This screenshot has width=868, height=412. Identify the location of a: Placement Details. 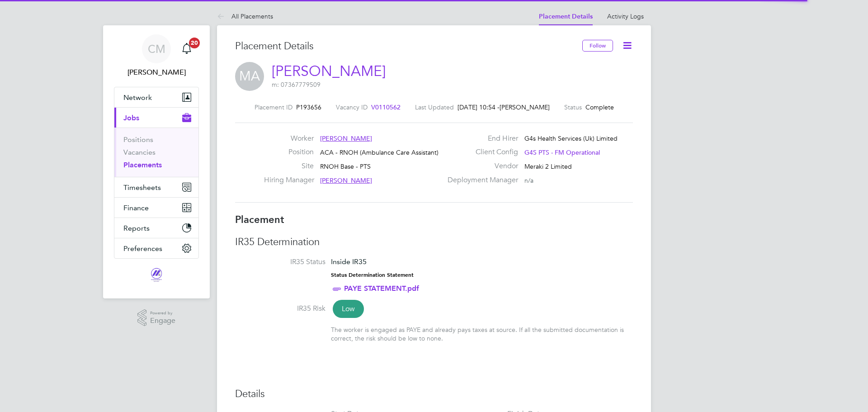
(565, 16).